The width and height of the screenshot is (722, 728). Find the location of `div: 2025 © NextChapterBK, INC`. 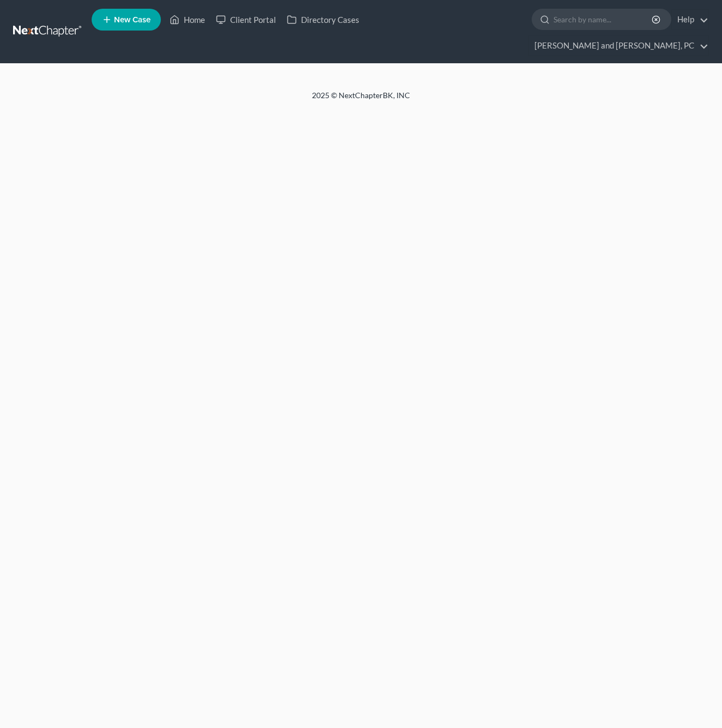

div: 2025 © NextChapterBK, INC is located at coordinates (361, 100).